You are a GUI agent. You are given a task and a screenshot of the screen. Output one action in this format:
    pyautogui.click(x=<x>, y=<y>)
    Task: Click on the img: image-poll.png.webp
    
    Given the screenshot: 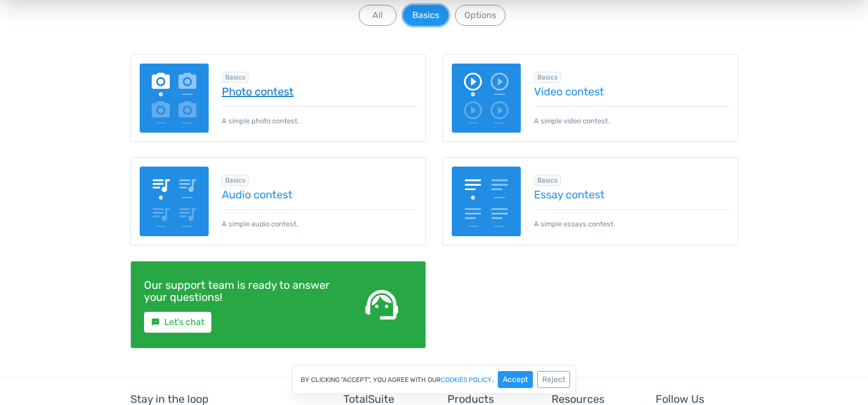 What is the action you would take?
    pyautogui.click(x=174, y=98)
    